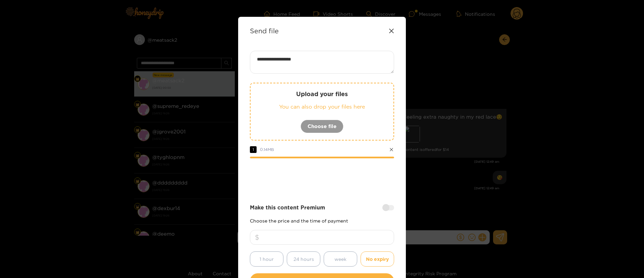  Describe the element at coordinates (322, 107) in the screenshot. I see `p: You can also drop your files here` at that location.